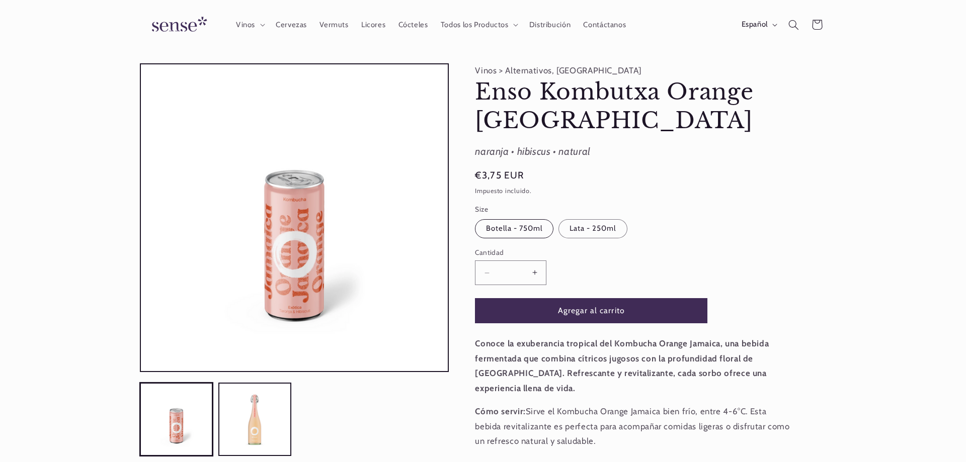 This screenshot has width=966, height=462. Describe the element at coordinates (373, 25) in the screenshot. I see `a: Licores` at that location.